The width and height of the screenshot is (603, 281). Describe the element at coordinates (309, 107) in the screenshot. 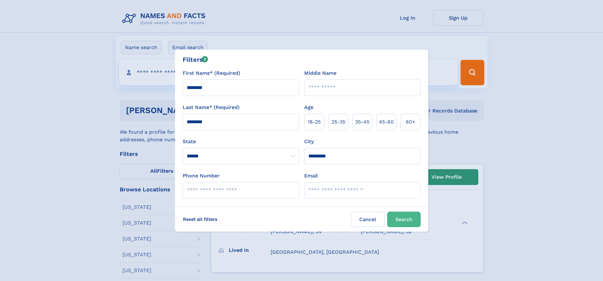

I see `label: Age` at that location.